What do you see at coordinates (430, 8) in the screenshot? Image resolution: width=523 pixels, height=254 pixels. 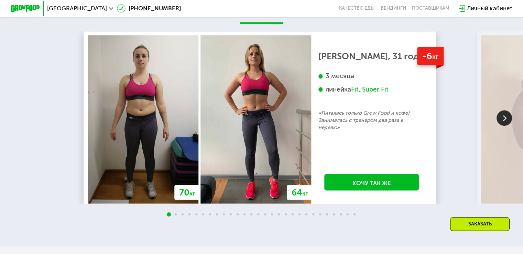 I see `div: поставщикам` at bounding box center [430, 8].